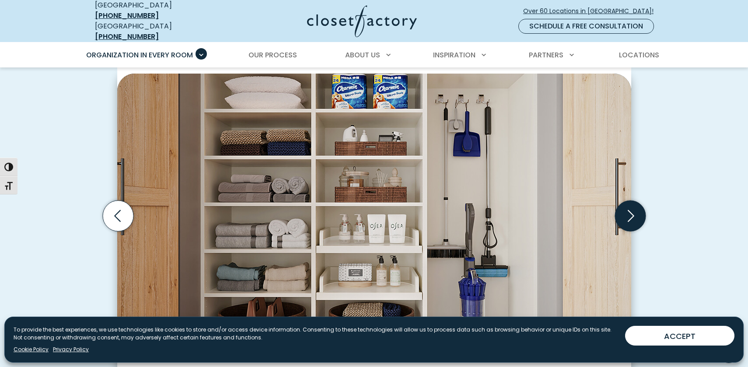 Image resolution: width=748 pixels, height=367 pixels. I want to click on span: Inspiration, so click(454, 55).